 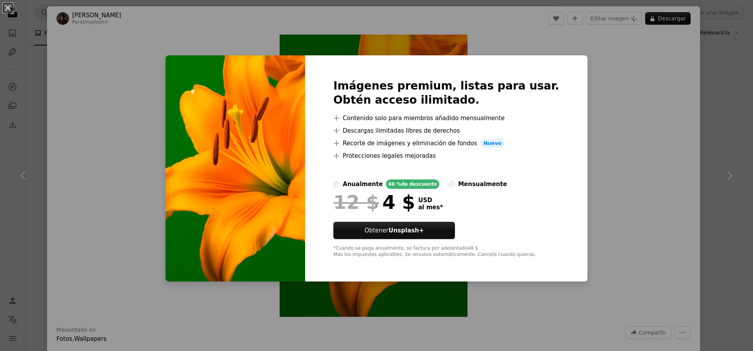 I want to click on span: Nuevo, so click(x=493, y=143).